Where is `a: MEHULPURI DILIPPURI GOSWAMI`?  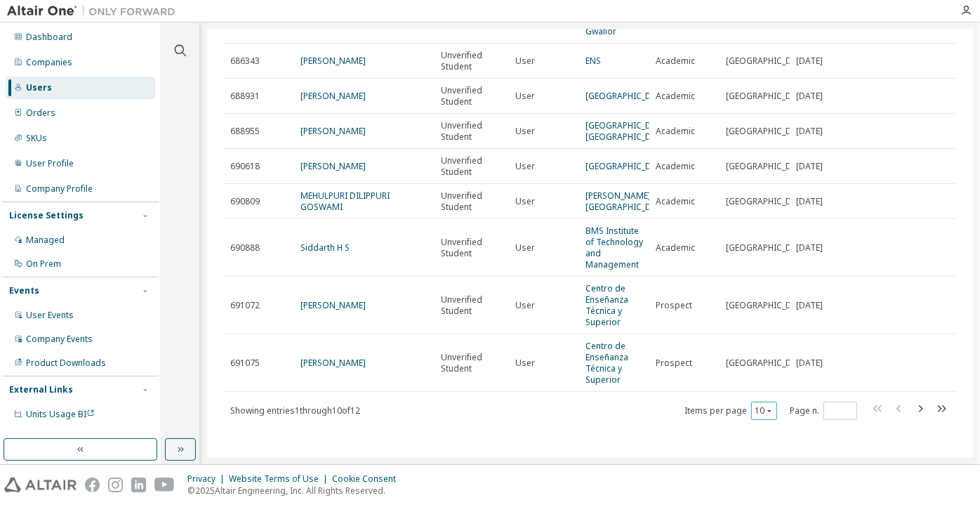 a: MEHULPURI DILIPPURI GOSWAMI is located at coordinates (344, 201).